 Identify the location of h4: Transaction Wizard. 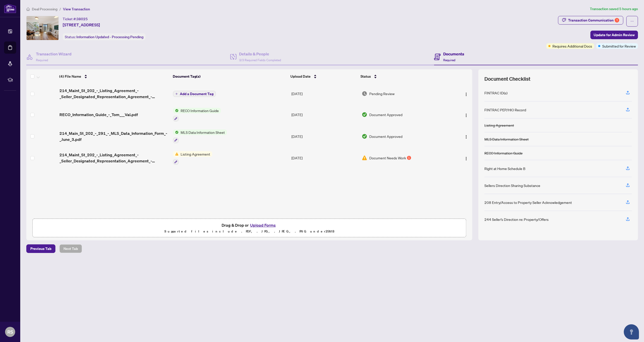
(54, 54).